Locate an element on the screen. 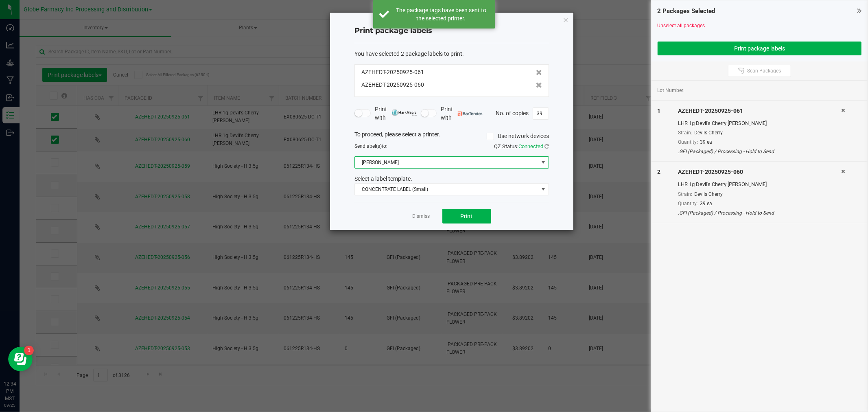 Image resolution: width=868 pixels, height=412 pixels. div: Select a label template. is located at coordinates (452, 179).